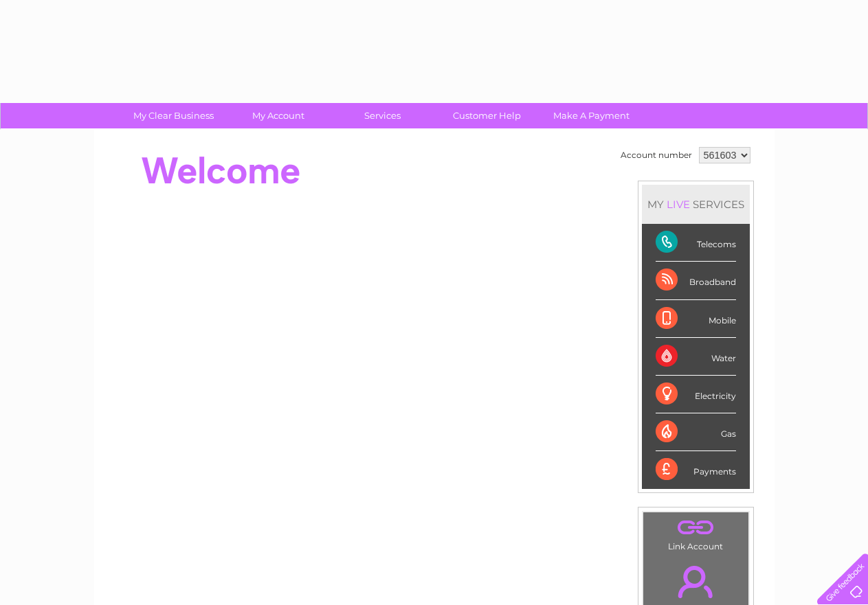 Image resolution: width=868 pixels, height=605 pixels. What do you see at coordinates (591, 115) in the screenshot?
I see `a: Make A Payment` at bounding box center [591, 115].